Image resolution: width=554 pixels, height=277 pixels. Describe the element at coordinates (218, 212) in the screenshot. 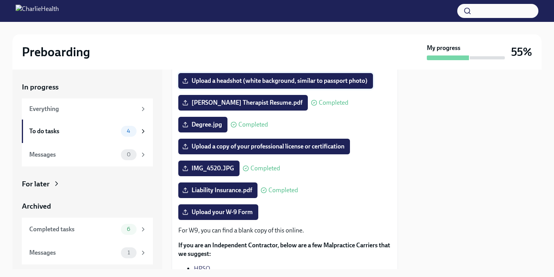

I see `span: Upload your W-9 Form` at that location.